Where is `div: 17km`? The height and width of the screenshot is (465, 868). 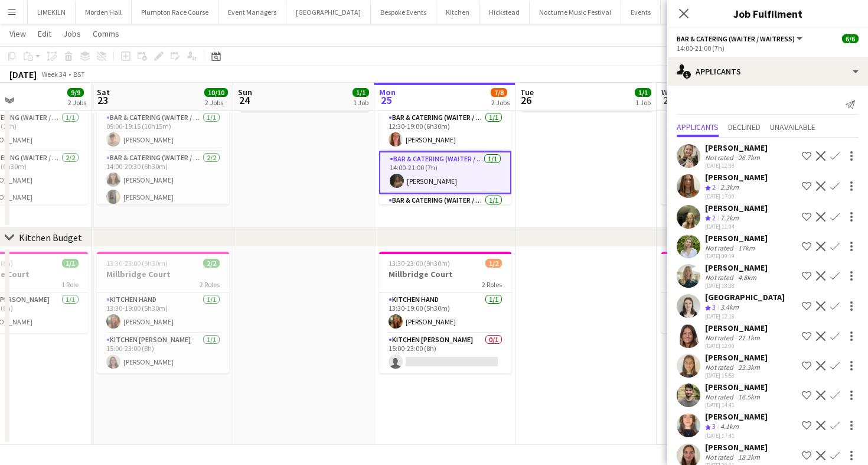 div: 17km is located at coordinates (747, 247).